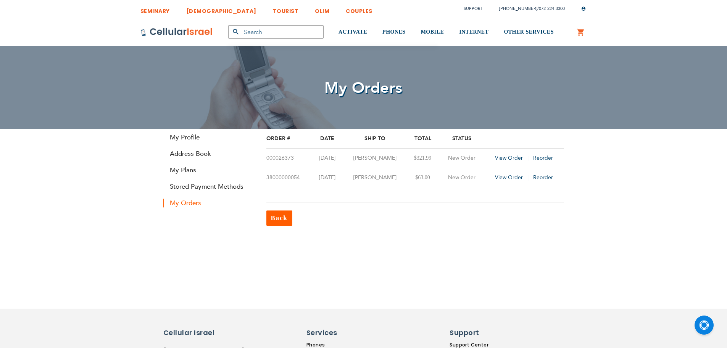  What do you see at coordinates (289, 158) in the screenshot?
I see `td: 000026373` at bounding box center [289, 158].